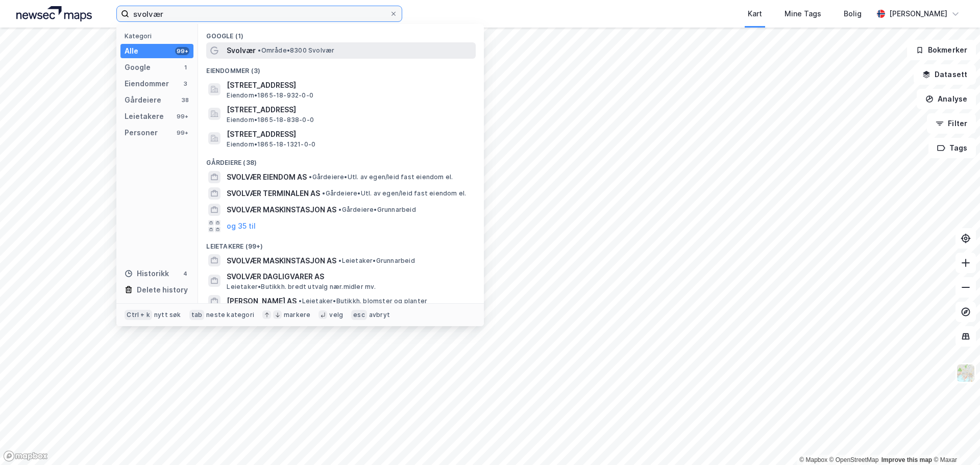 This screenshot has height=465, width=980. Describe the element at coordinates (147, 84) in the screenshot. I see `div: Eiendommer` at that location.